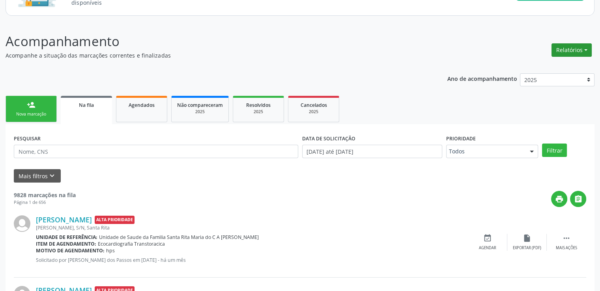 This screenshot has height=291, width=600. Describe the element at coordinates (372, 151) in the screenshot. I see `input: Selecione um intervalo` at that location.